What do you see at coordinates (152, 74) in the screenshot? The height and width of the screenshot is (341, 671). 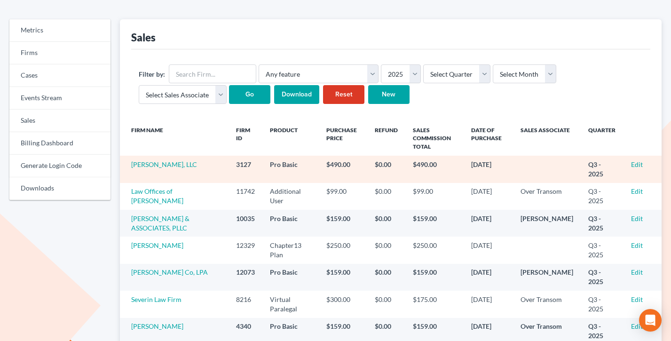 I see `label: Filter by:` at bounding box center [152, 74].